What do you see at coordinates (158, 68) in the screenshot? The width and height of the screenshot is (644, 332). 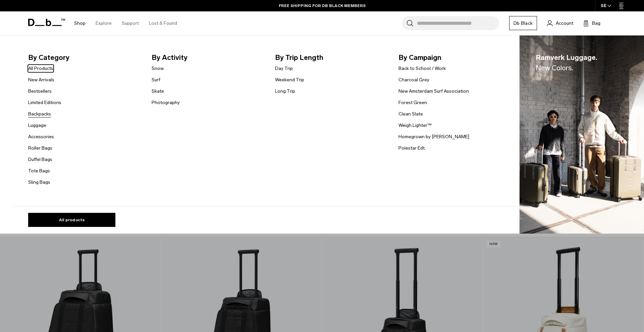 I see `a: Snow` at bounding box center [158, 68].